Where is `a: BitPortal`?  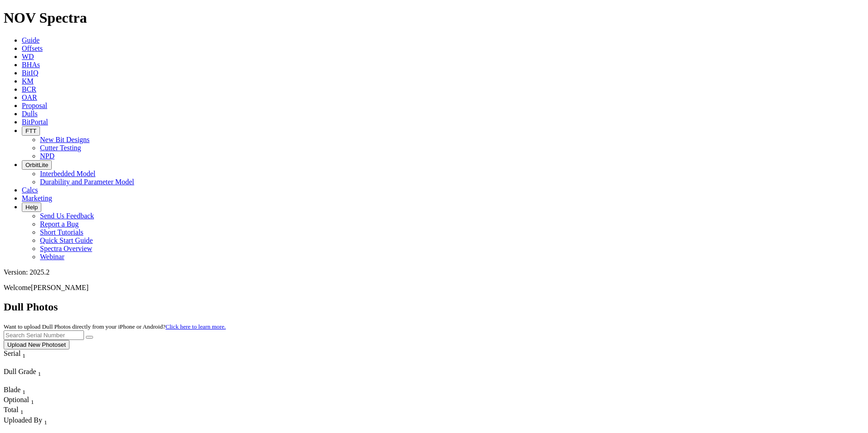 a: BitPortal is located at coordinates (35, 121).